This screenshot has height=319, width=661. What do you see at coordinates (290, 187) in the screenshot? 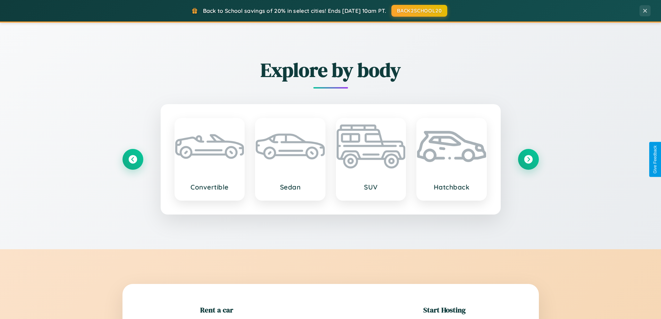
I see `h3: Sedan` at bounding box center [290, 187].